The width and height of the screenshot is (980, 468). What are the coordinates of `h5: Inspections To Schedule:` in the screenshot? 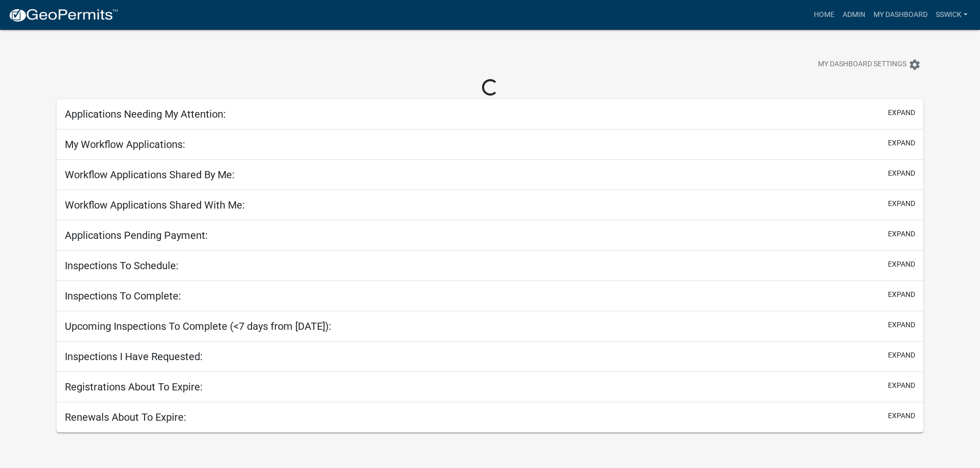 It's located at (122, 266).